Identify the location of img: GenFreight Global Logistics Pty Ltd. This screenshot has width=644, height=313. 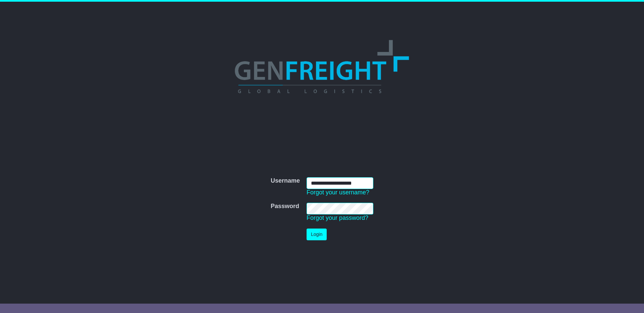
(322, 66).